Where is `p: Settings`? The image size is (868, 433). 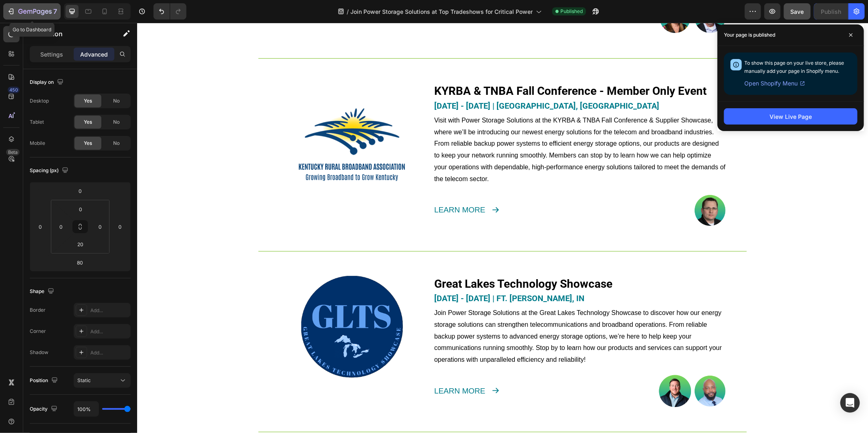 p: Settings is located at coordinates (51, 54).